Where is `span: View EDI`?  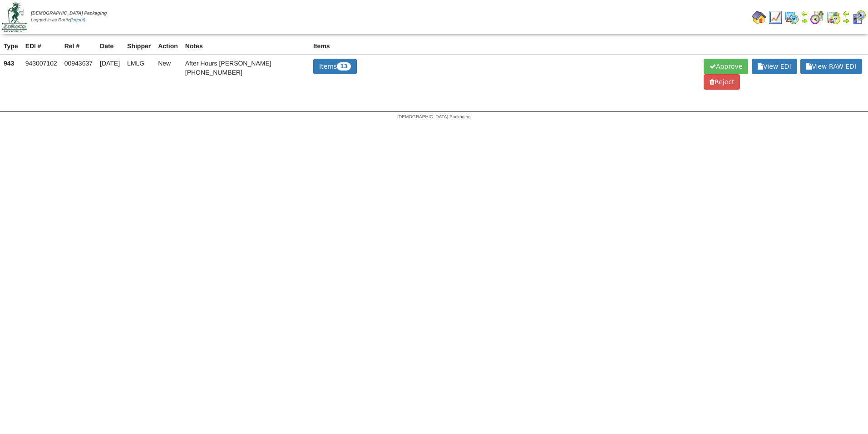
span: View EDI is located at coordinates (774, 66).